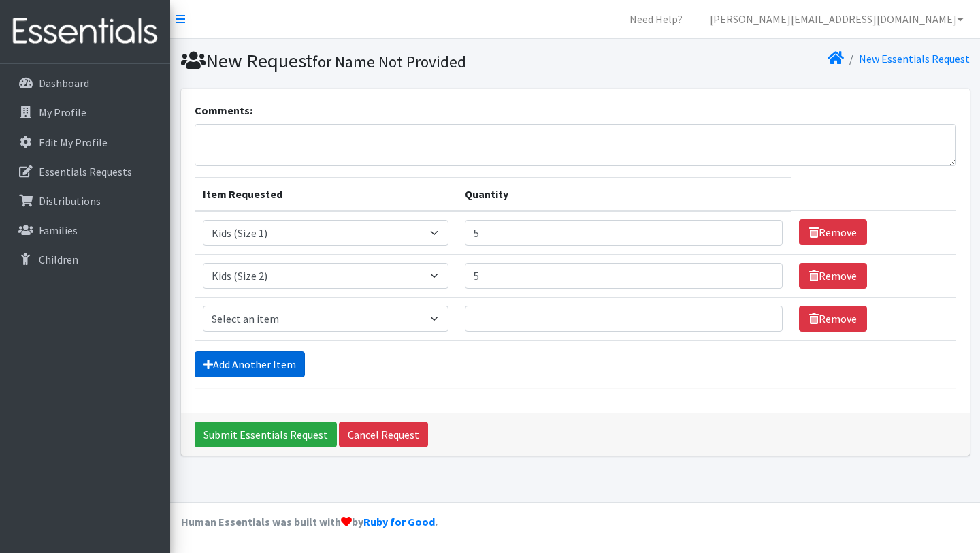  What do you see at coordinates (85, 259) in the screenshot?
I see `a: Children` at bounding box center [85, 259].